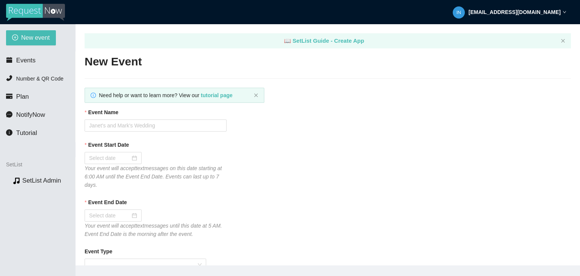 The image size is (580, 276). What do you see at coordinates (40, 79) in the screenshot?
I see `span: Number & QR Code` at bounding box center [40, 79].